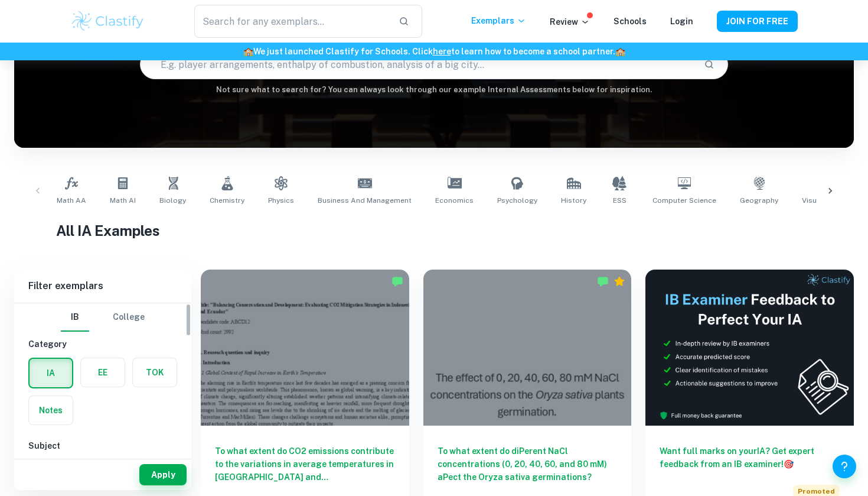 Image resolution: width=868 pixels, height=496 pixels. Describe the element at coordinates (227, 200) in the screenshot. I see `span: Chemistry` at that location.